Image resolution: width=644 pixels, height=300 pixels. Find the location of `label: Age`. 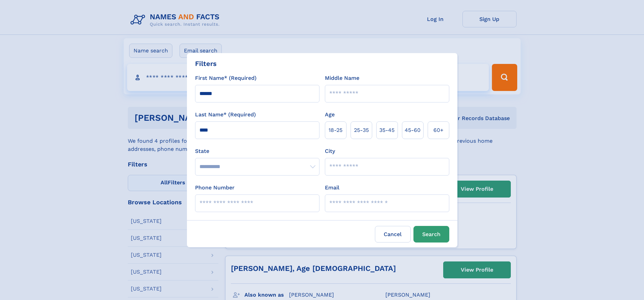

label: Age is located at coordinates (330, 115).